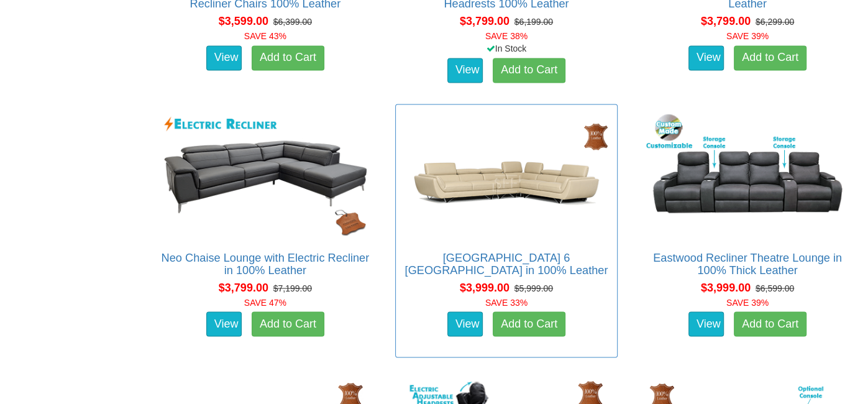 Image resolution: width=868 pixels, height=404 pixels. I want to click on font: SAVE 33%, so click(507, 302).